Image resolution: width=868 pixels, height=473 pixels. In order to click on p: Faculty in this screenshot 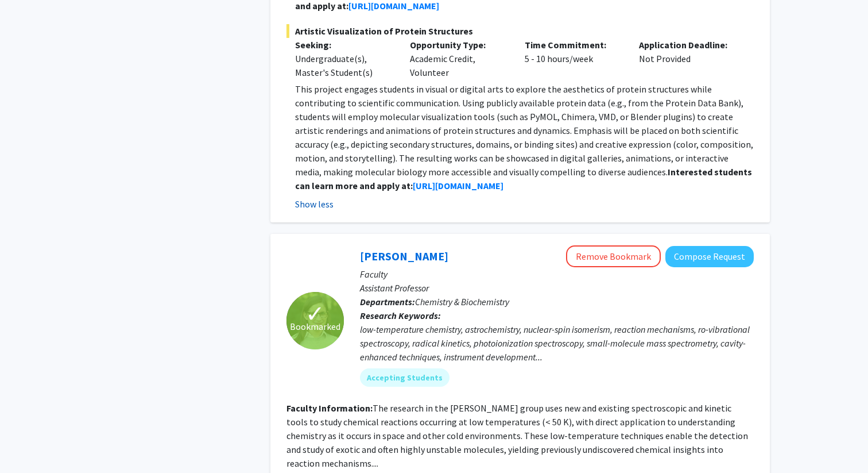, I will do `click(557, 274)`.